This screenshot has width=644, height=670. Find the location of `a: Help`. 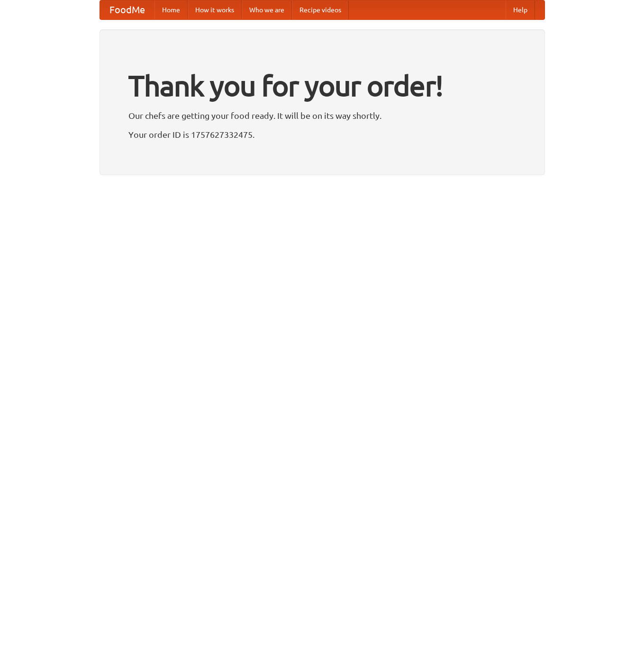

a: Help is located at coordinates (520, 10).